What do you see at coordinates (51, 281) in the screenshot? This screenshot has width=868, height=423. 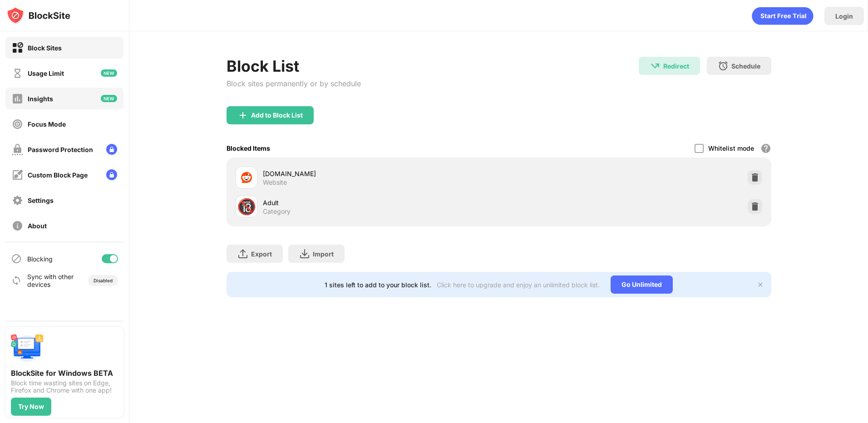 I see `div: Sync with other devices` at bounding box center [51, 281].